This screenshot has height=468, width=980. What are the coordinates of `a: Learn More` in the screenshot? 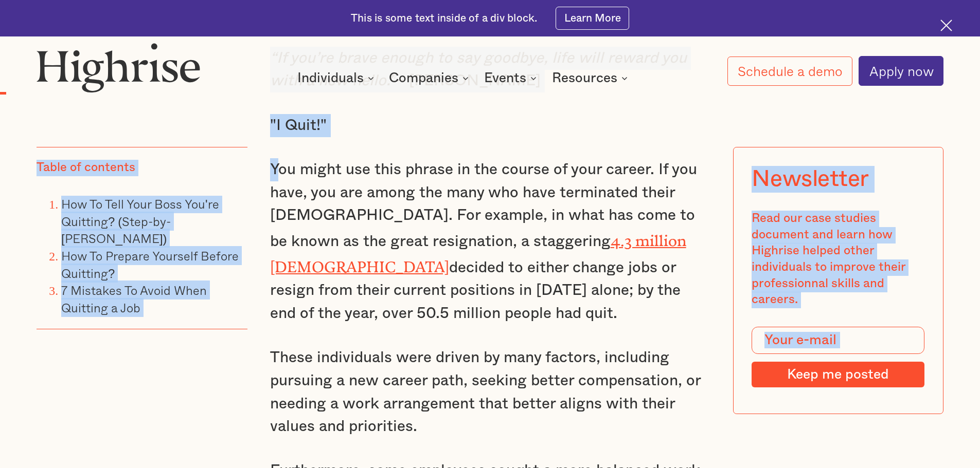 It's located at (592, 18).